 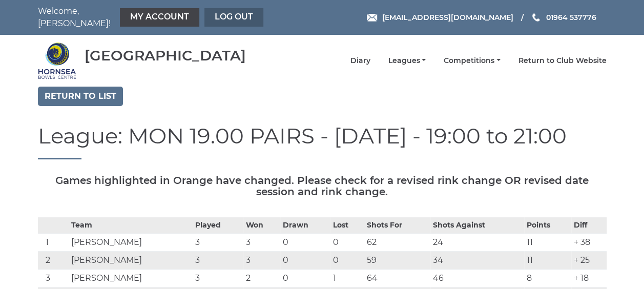 I want to click on td: + 18, so click(x=589, y=278).